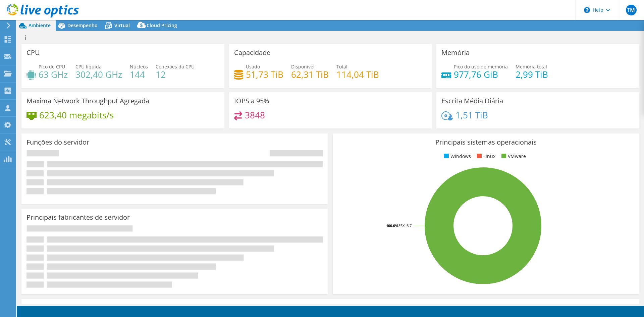  I want to click on h4: 51,73 TiB, so click(265, 75).